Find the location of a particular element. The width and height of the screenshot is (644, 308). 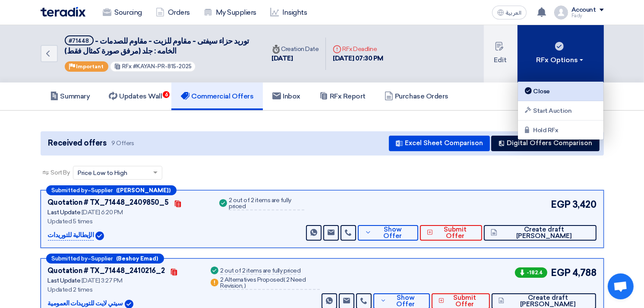

span: Price Low to High is located at coordinates (103, 173).